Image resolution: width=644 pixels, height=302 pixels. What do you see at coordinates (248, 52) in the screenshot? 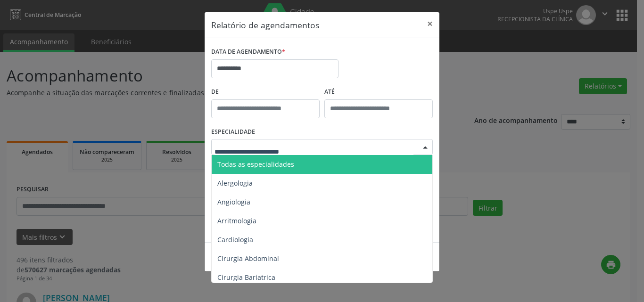
I see `label: DATA DE AGENDAMENTO` at bounding box center [248, 52].